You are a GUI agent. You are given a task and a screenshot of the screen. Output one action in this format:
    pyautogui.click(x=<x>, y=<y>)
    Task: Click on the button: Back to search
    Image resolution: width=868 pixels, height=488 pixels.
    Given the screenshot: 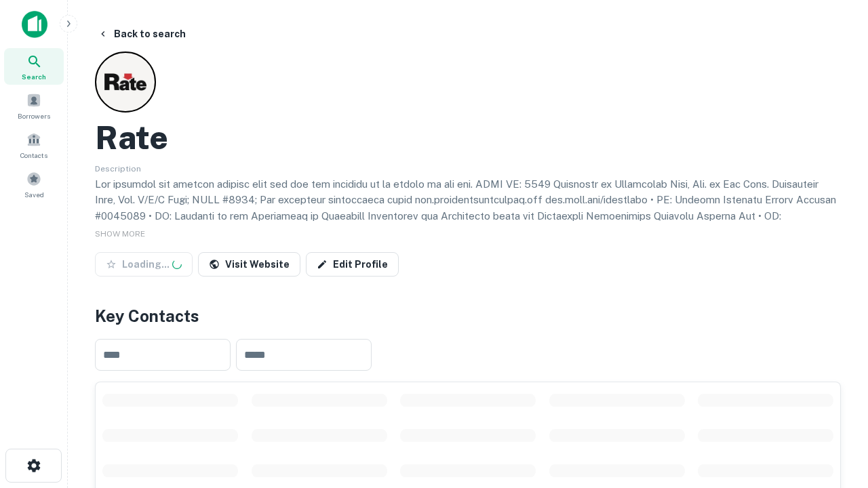 What is the action you would take?
    pyautogui.click(x=142, y=34)
    